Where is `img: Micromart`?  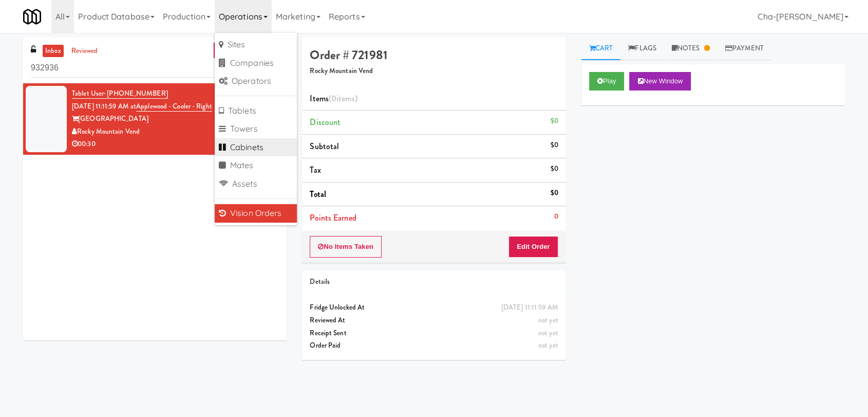 img: Micromart is located at coordinates (32, 16).